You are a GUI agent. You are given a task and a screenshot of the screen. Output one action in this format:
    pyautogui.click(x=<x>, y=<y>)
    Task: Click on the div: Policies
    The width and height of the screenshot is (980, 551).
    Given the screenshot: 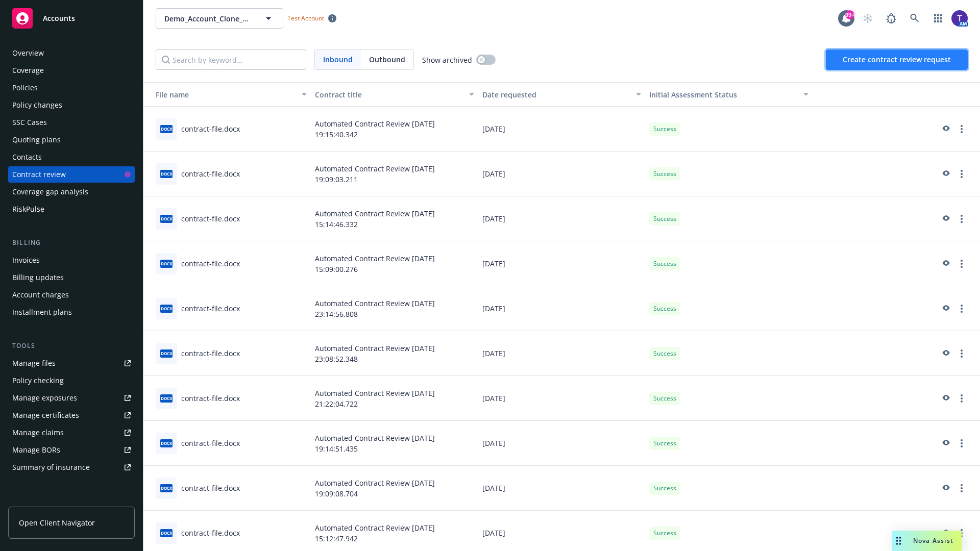 What is the action you would take?
    pyautogui.click(x=25, y=88)
    